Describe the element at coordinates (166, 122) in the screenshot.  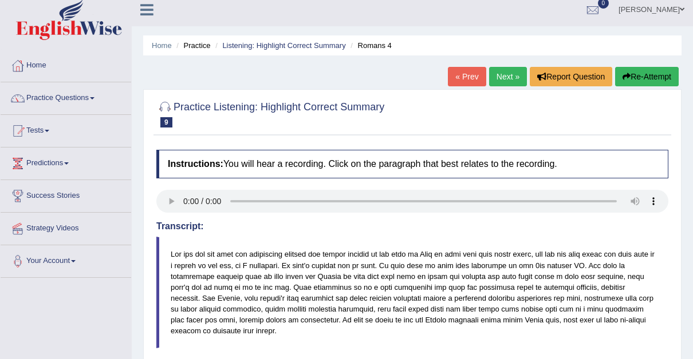
I see `span: 9` at that location.